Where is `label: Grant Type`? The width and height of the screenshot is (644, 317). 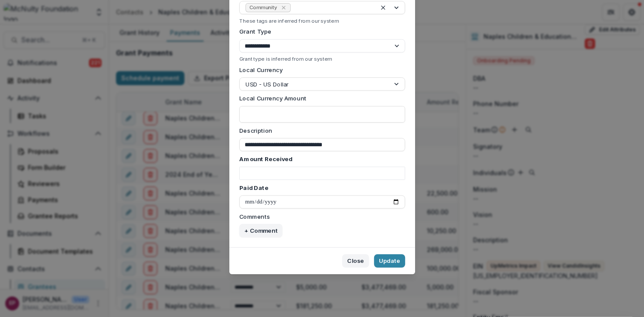
label: Grant Type is located at coordinates (319, 32).